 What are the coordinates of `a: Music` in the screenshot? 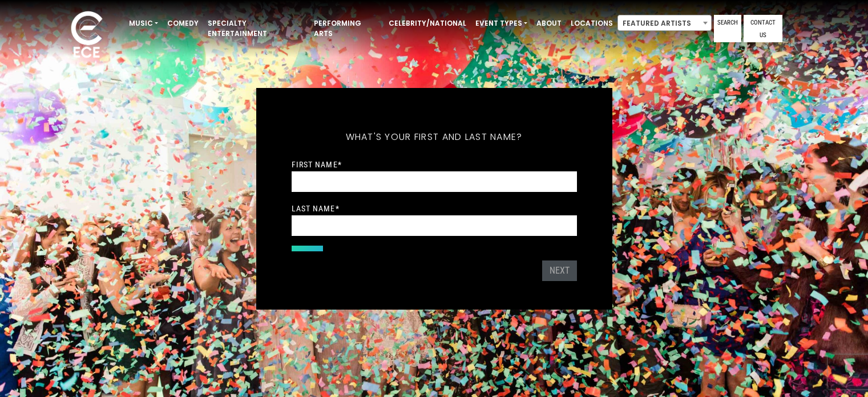 It's located at (143, 23).